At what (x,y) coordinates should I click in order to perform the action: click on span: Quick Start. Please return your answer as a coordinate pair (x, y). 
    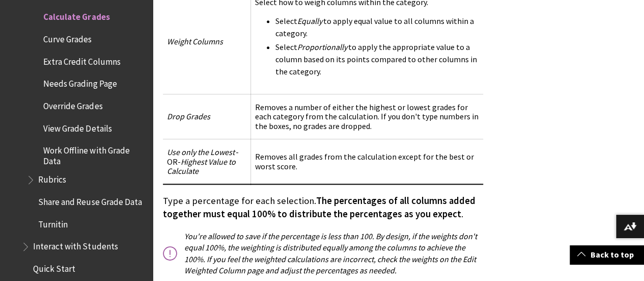
    Looking at the image, I should click on (54, 267).